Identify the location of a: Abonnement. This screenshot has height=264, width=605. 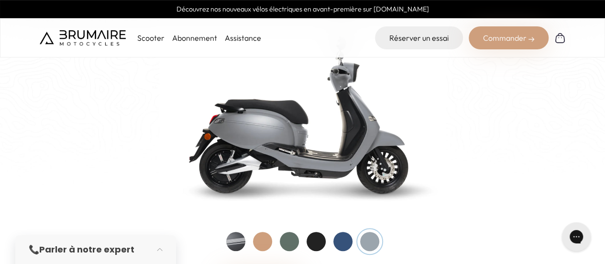
(195, 38).